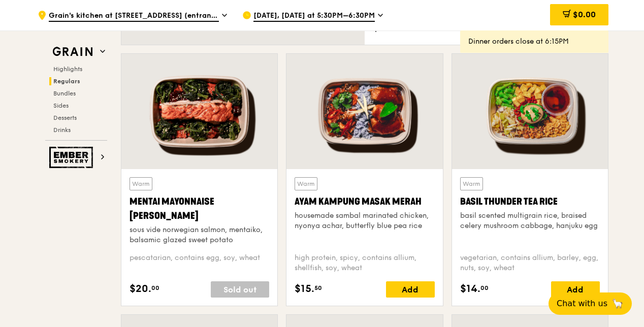 The height and width of the screenshot is (327, 644). What do you see at coordinates (65, 118) in the screenshot?
I see `span: Desserts` at bounding box center [65, 118].